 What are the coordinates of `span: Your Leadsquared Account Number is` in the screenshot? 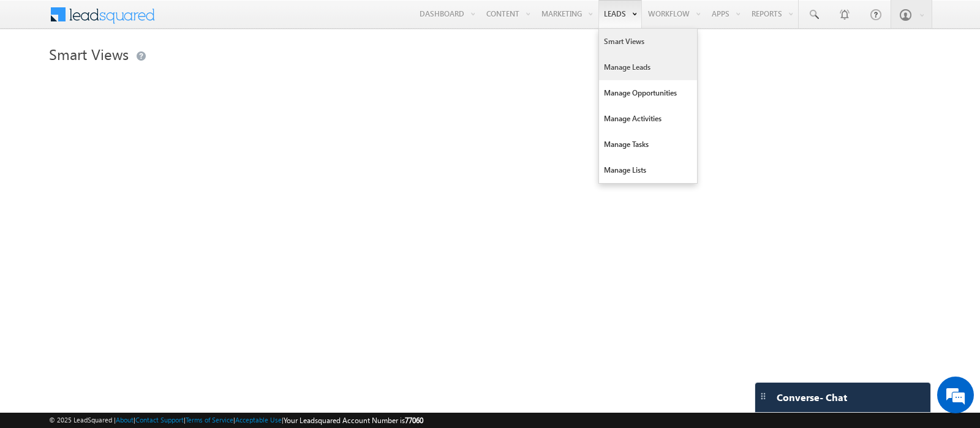 It's located at (353, 420).